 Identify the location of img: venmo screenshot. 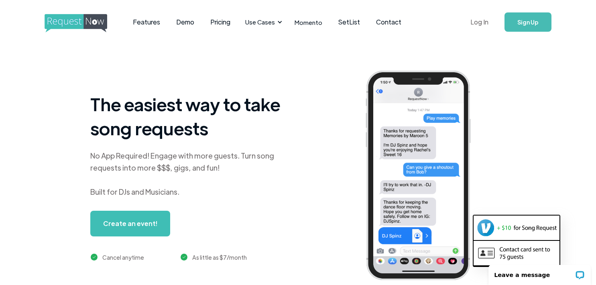
(516, 227).